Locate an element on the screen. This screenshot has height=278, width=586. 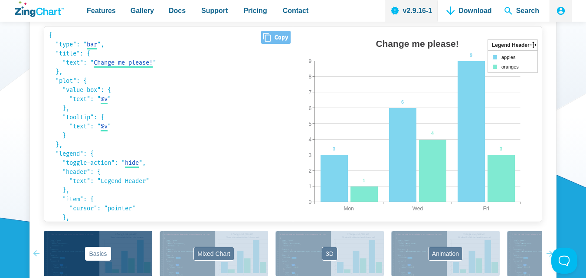
span: Pricing is located at coordinates (255, 10).